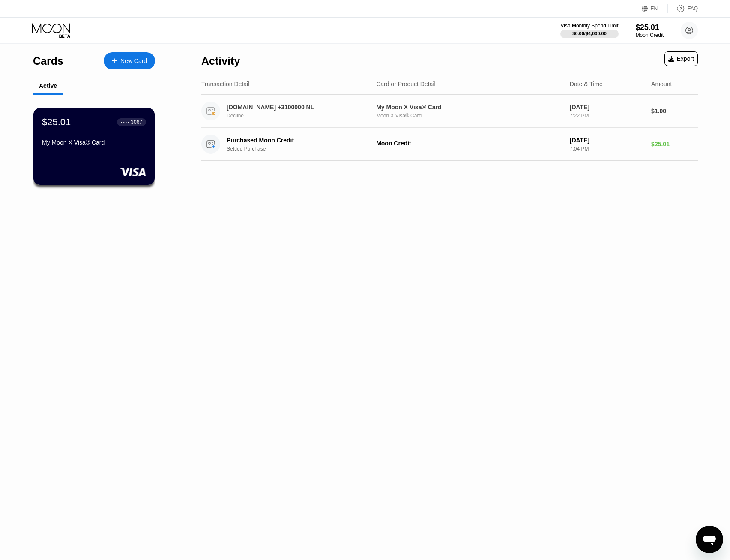 This screenshot has width=730, height=560. What do you see at coordinates (225, 84) in the screenshot?
I see `div: Transaction Detail` at bounding box center [225, 84].